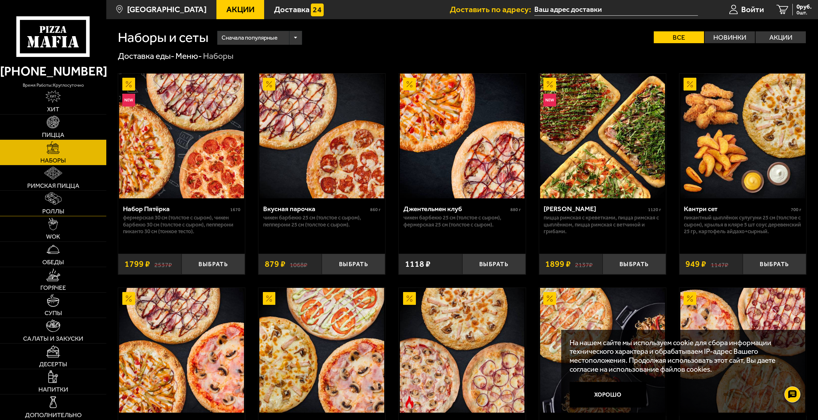 The width and height of the screenshot is (818, 420). Describe the element at coordinates (602, 136) in the screenshot. I see `img: Мама Миа` at that location.